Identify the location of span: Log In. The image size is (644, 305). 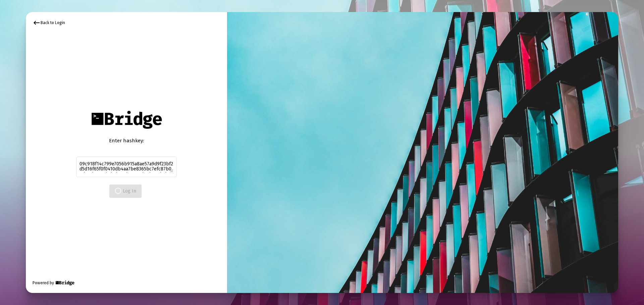
(125, 191).